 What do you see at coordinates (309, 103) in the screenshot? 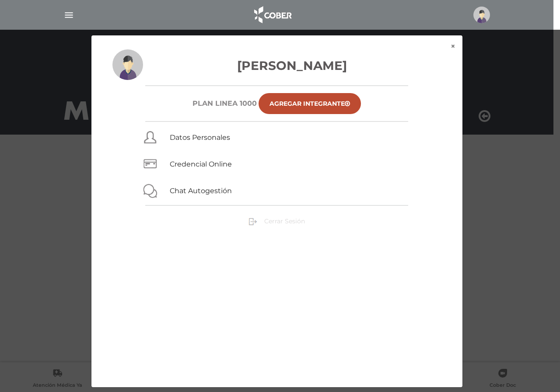
I see `a: Agregar Integrante` at bounding box center [309, 103].